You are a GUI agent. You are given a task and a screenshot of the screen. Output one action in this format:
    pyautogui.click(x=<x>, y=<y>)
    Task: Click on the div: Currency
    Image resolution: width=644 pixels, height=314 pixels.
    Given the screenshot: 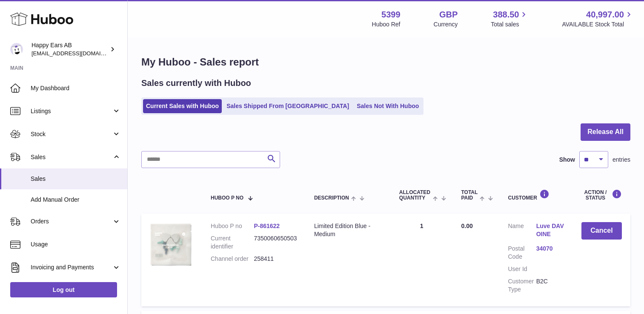 What is the action you would take?
    pyautogui.click(x=446, y=24)
    